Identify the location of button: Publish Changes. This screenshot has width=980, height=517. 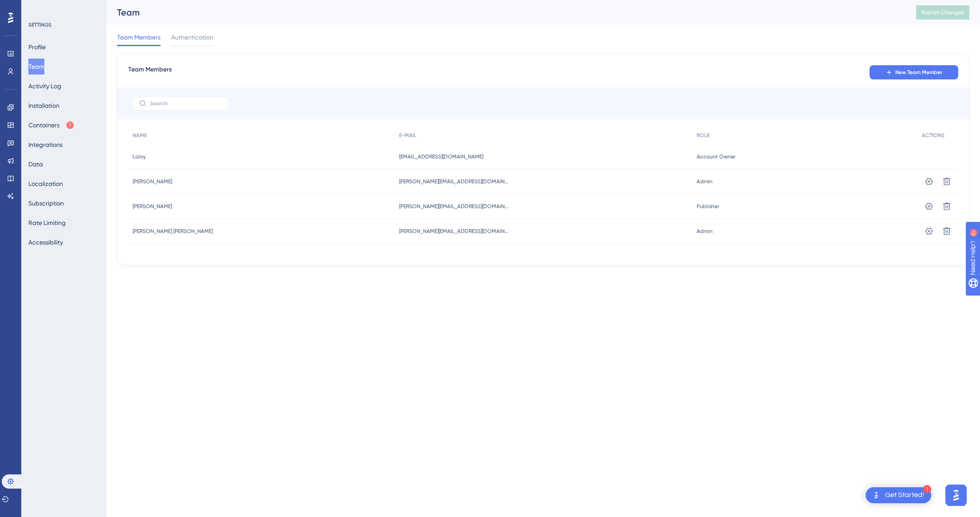
(943, 12).